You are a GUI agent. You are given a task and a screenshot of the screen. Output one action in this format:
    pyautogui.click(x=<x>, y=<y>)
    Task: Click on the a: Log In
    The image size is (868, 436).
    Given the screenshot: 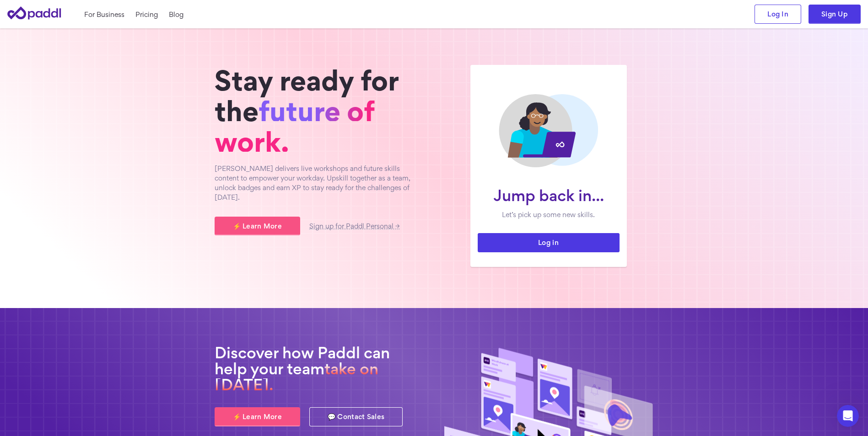 What is the action you would take?
    pyautogui.click(x=778, y=14)
    